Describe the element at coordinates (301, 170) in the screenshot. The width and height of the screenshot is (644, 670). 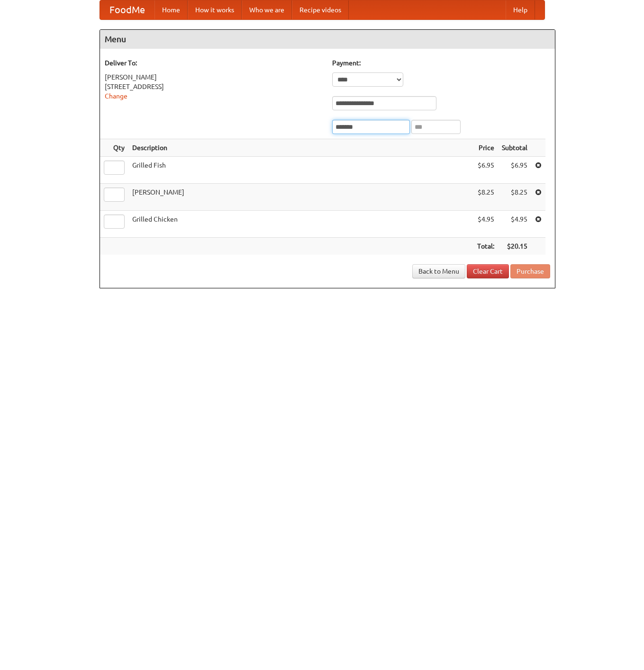
I see `td: Grilled Fish` at that location.